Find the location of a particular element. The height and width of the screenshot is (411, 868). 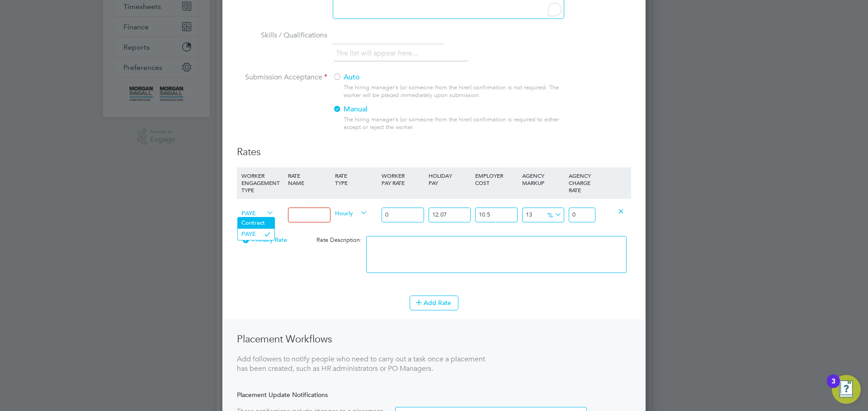

button: Open Resource Center, 3 new notifications is located at coordinates (846, 390).